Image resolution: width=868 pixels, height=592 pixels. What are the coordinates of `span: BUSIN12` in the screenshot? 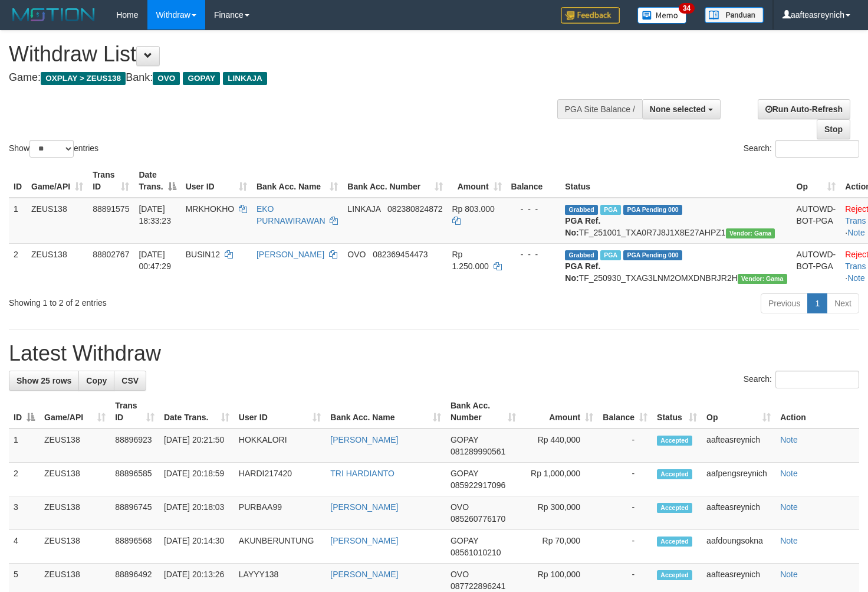 It's located at (203, 254).